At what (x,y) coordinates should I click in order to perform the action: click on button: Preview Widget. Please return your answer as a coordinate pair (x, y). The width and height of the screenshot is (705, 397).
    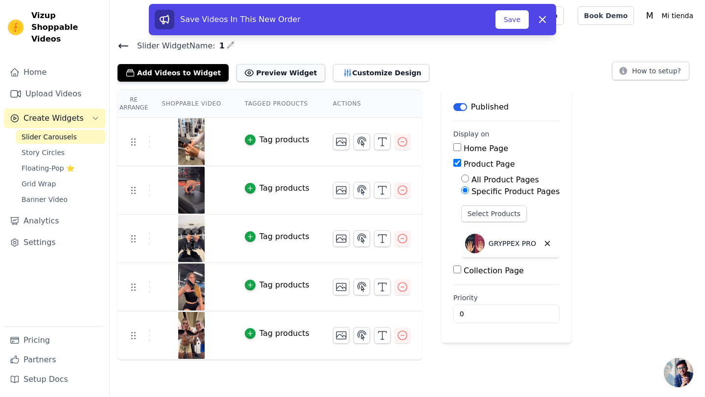
    Looking at the image, I should click on (280, 73).